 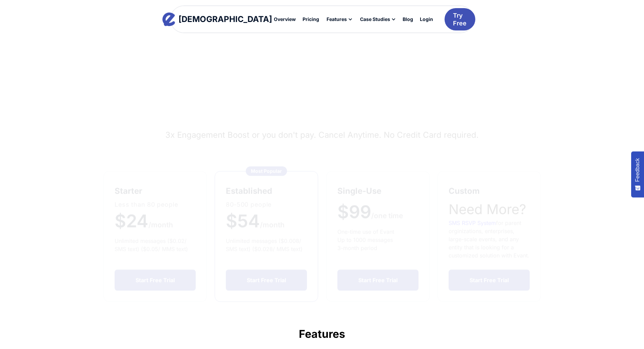 I want to click on h5: starter, so click(x=155, y=191).